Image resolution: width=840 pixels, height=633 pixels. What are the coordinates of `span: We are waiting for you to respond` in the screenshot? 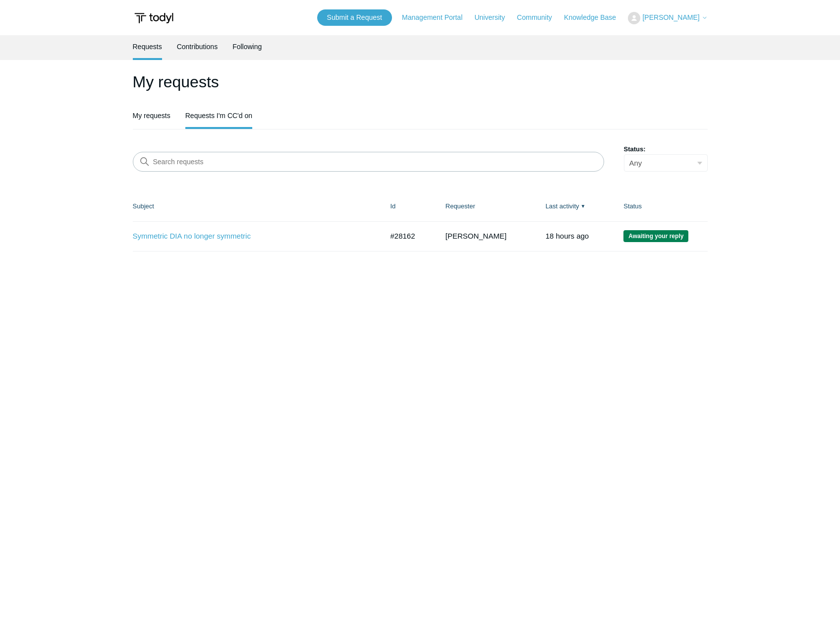 It's located at (656, 236).